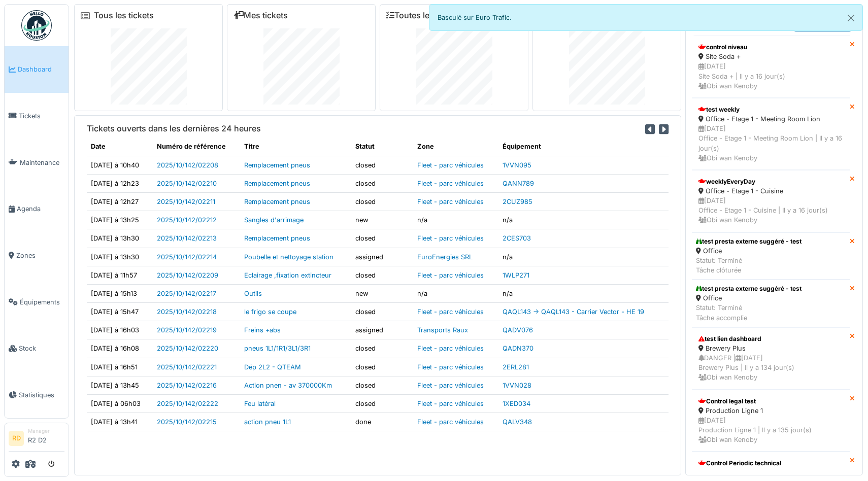 This screenshot has height=481, width=868. I want to click on a: QADN370, so click(517, 348).